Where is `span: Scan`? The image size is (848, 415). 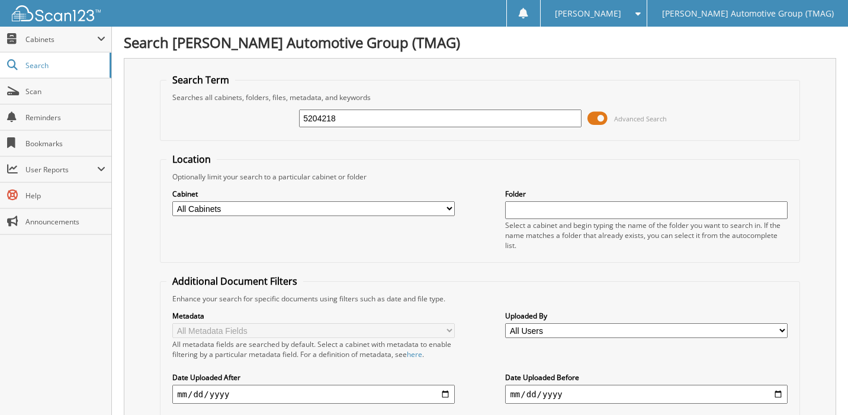 span: Scan is located at coordinates (65, 91).